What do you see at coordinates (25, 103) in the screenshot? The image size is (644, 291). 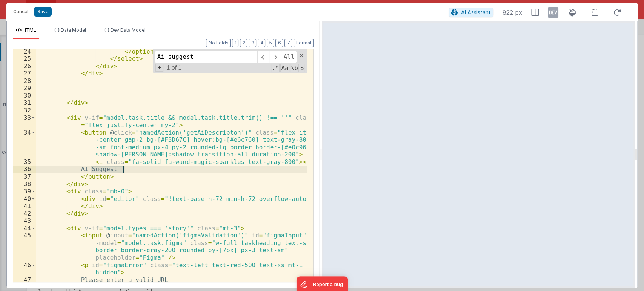 I see `div: 31` at bounding box center [25, 103].